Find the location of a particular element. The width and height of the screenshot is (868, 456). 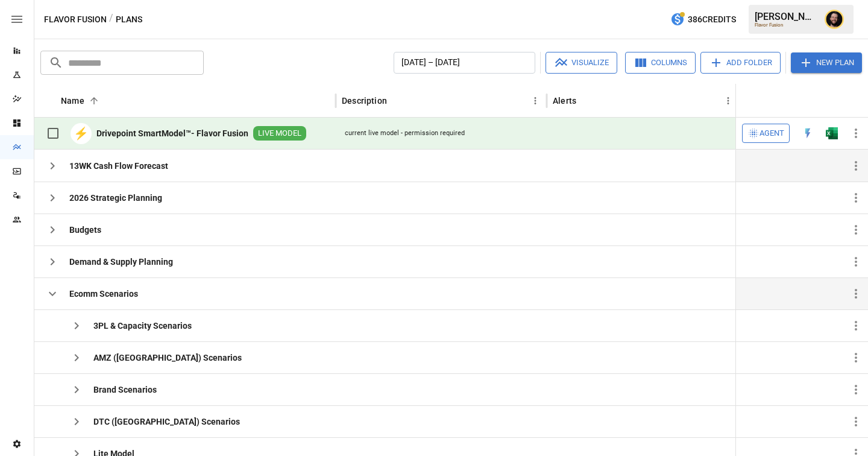

button: Description column menu is located at coordinates (535, 101).